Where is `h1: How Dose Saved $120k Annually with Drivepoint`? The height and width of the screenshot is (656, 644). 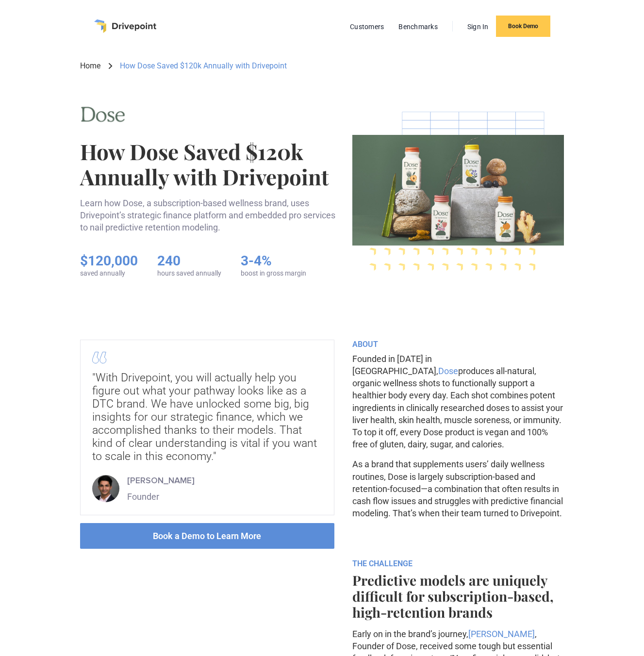 h1: How Dose Saved $120k Annually with Drivepoint is located at coordinates (212, 164).